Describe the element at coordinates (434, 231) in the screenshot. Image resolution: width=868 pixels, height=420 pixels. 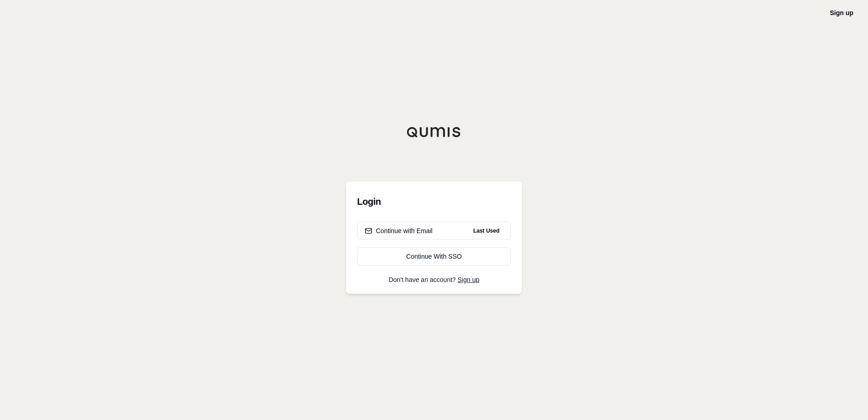
I see `button: Continue with EmailLast Used` at that location.